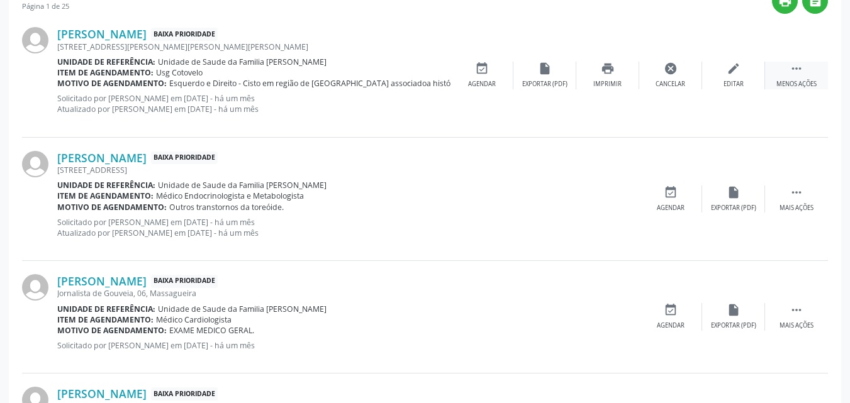  What do you see at coordinates (734, 84) in the screenshot?
I see `div: Editar` at bounding box center [734, 84].